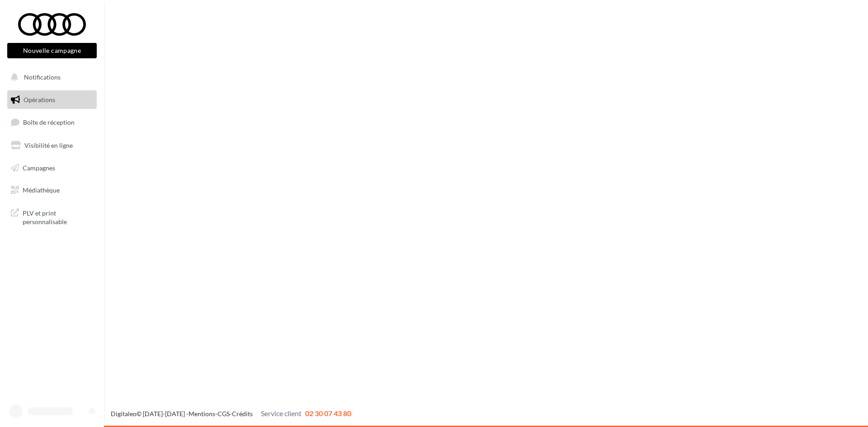  I want to click on a: Campagnes, so click(52, 168).